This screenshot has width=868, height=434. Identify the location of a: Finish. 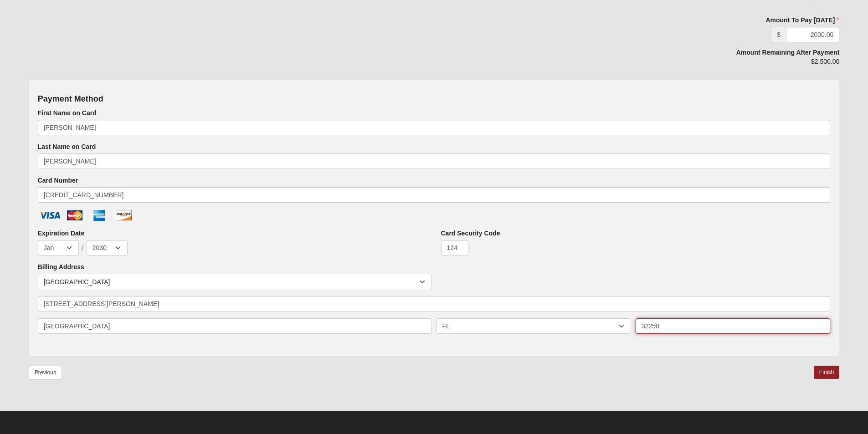
(826, 372).